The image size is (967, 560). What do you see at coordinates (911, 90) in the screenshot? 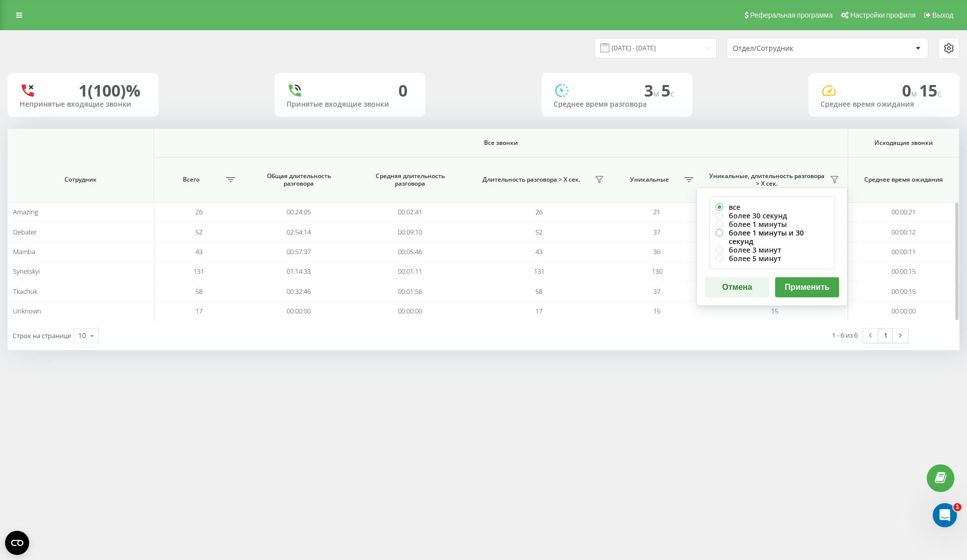
I see `span: 0` at bounding box center [911, 90].